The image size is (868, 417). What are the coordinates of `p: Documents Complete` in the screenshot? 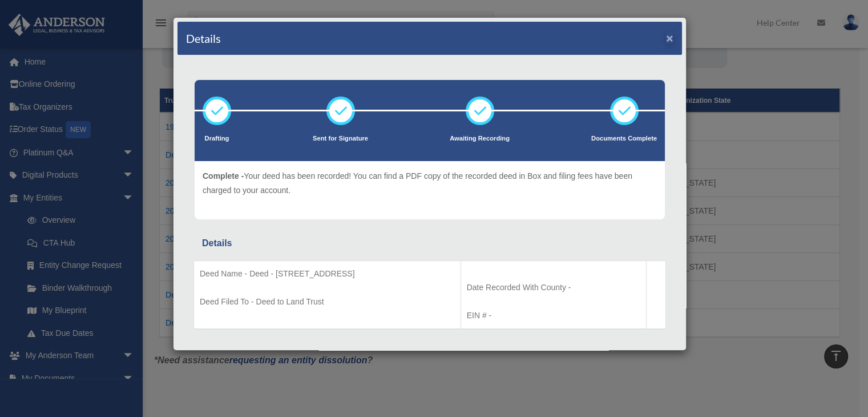 It's located at (623, 139).